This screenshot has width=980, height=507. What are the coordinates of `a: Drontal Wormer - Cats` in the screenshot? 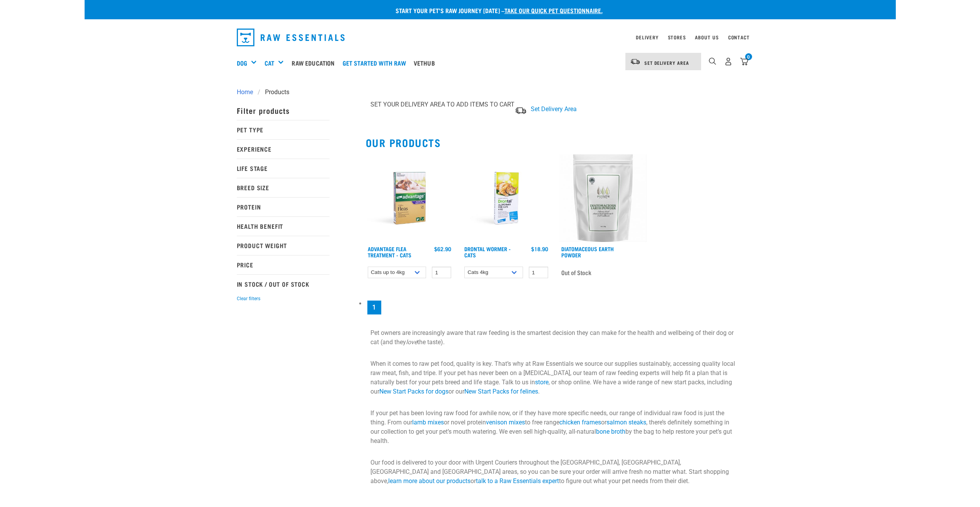 It's located at (488, 252).